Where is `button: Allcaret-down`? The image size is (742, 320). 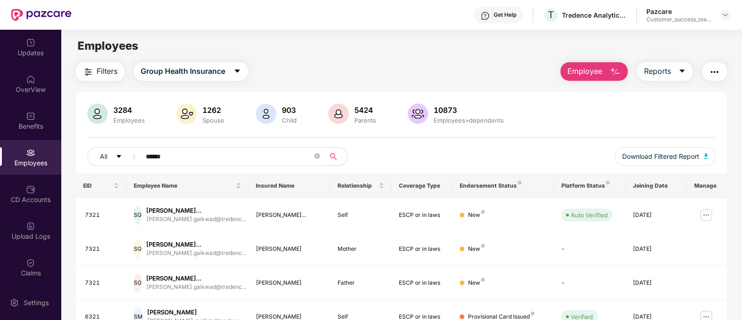
button: Allcaret-down is located at coordinates (116, 157).